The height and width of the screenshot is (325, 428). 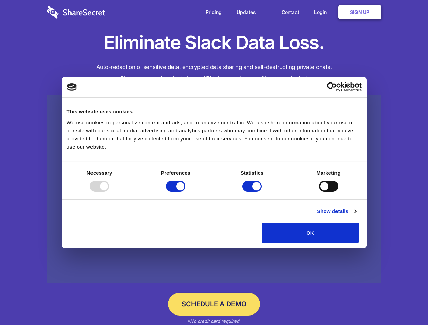 I want to click on h1: Eliminate Slack Data Loss., so click(x=214, y=43).